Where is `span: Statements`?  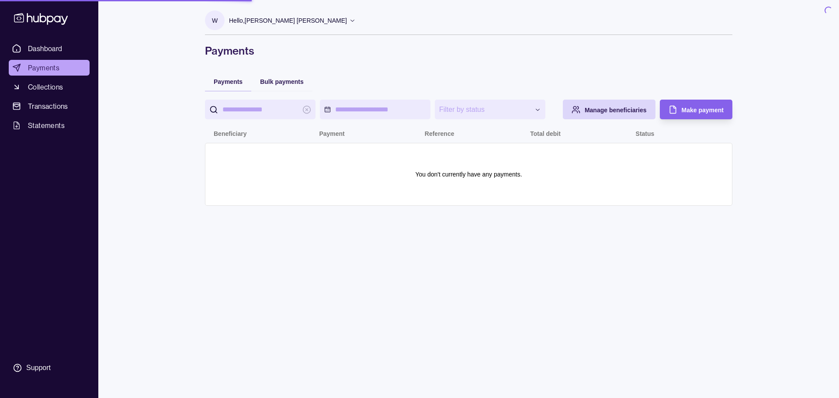 span: Statements is located at coordinates (46, 125).